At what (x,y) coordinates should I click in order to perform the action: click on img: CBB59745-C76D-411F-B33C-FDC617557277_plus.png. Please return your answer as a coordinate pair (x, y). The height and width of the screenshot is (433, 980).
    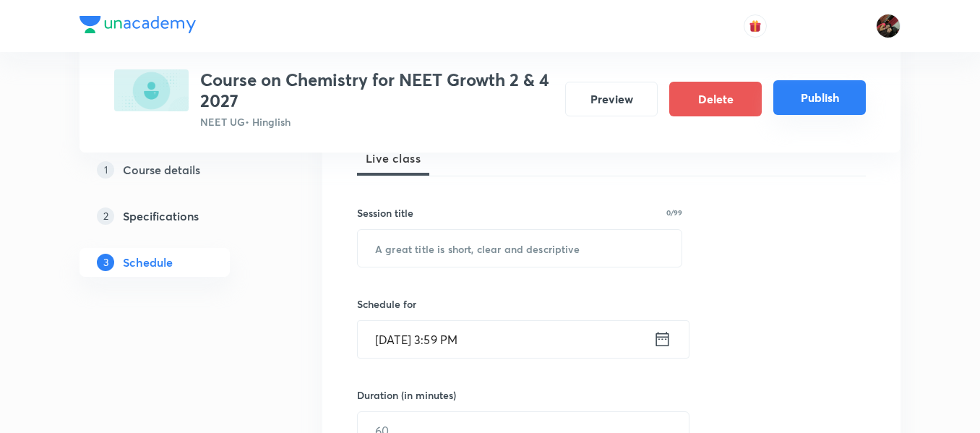
    Looking at the image, I should click on (151, 90).